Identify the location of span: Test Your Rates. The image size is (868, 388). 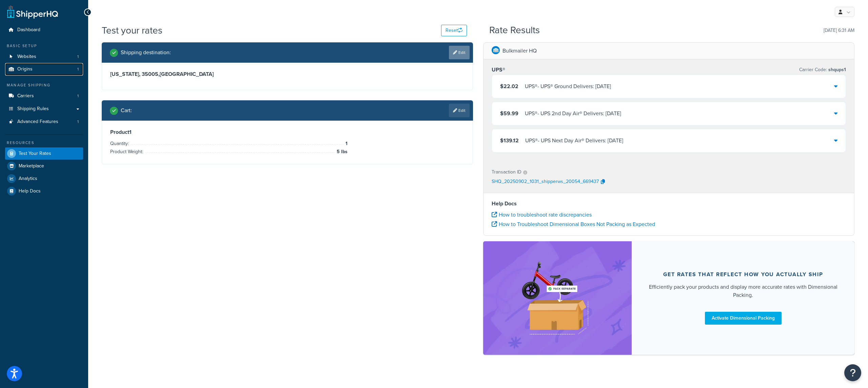
(35, 154).